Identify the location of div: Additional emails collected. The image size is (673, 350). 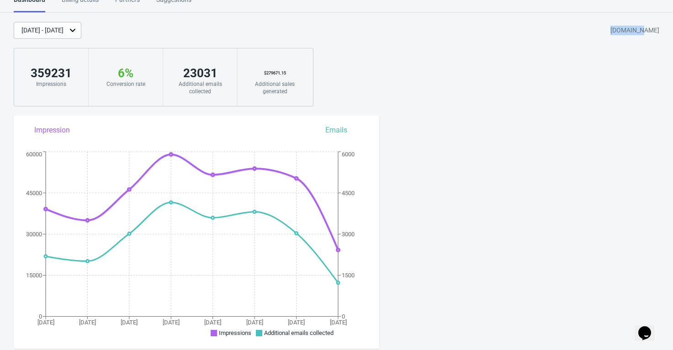
(200, 88).